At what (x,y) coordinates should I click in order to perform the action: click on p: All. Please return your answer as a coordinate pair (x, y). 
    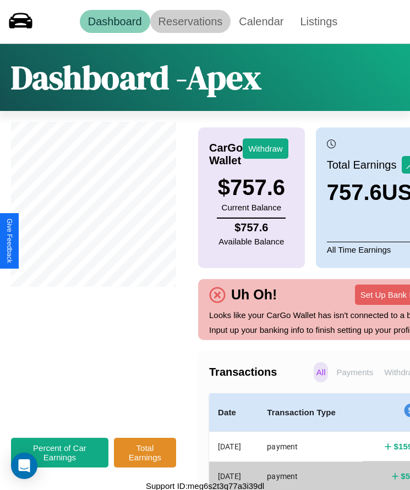
    Looking at the image, I should click on (320, 372).